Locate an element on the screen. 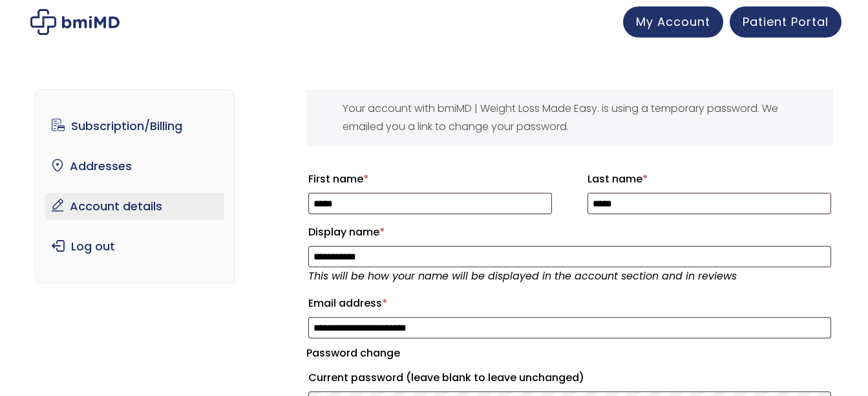 Image resolution: width=868 pixels, height=396 pixels. label: Display name is located at coordinates (569, 232).